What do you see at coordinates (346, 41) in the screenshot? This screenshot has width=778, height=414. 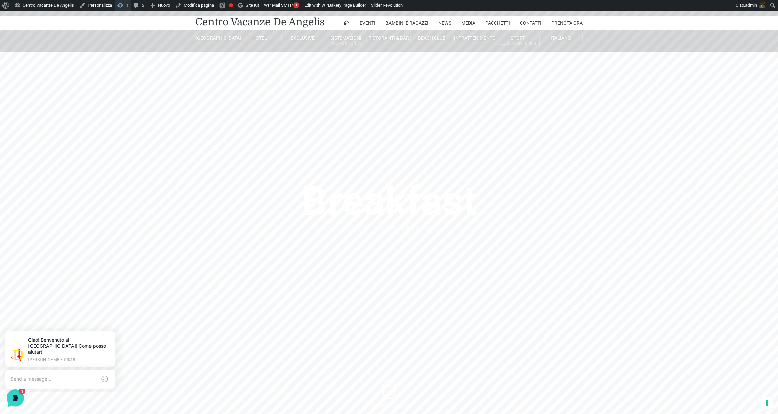 I see `a: SistemazioniRooms & Suites` at bounding box center [346, 41].